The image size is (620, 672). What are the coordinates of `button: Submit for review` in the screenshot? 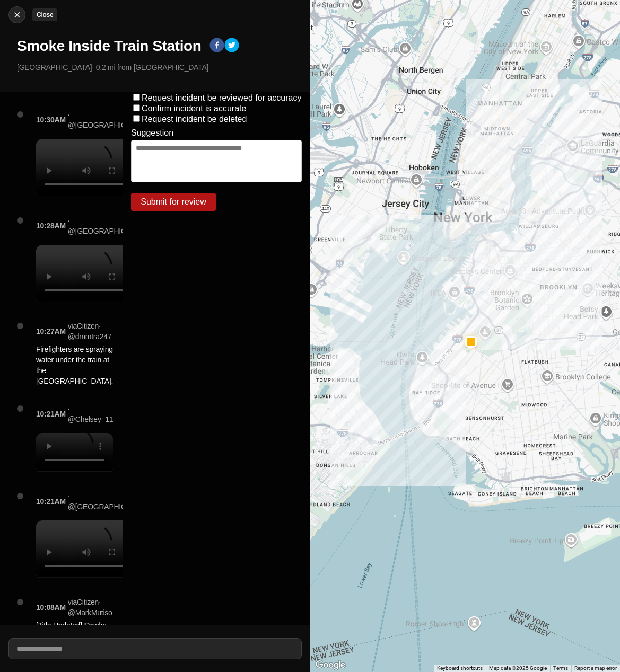 It's located at (173, 202).